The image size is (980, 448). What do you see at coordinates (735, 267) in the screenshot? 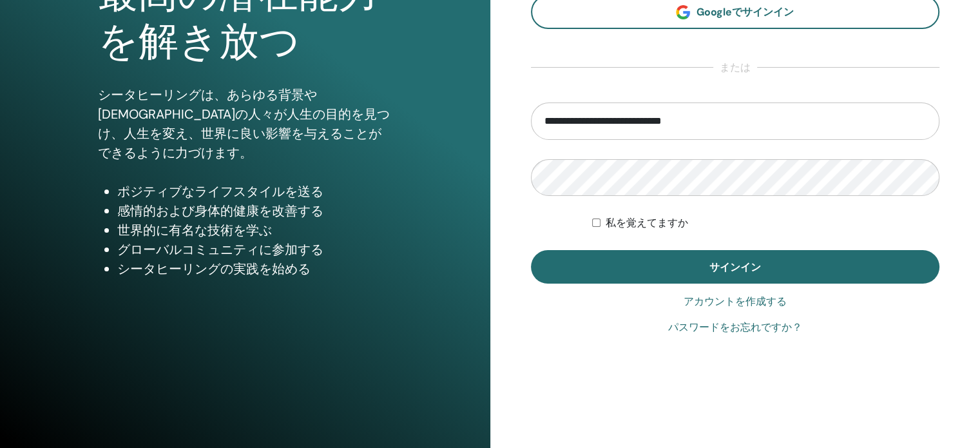
I see `button: サインイン` at bounding box center [735, 267].